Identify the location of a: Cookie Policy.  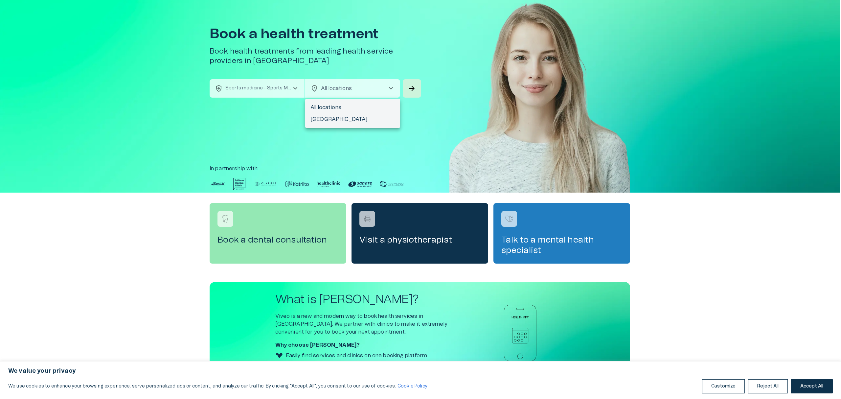
(412, 386).